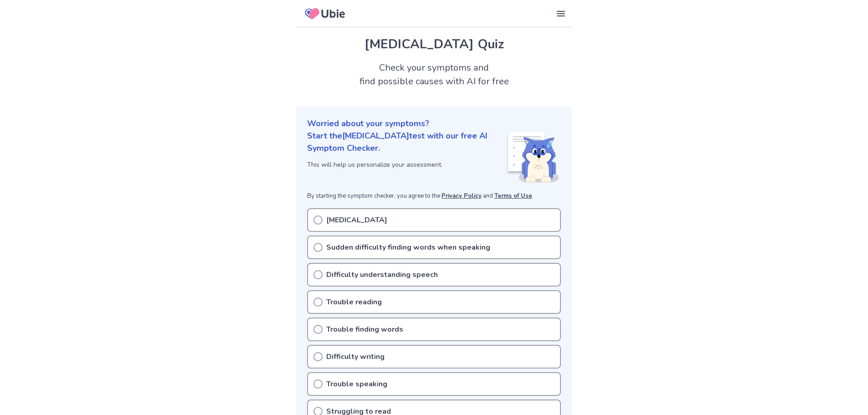 The height and width of the screenshot is (415, 868). What do you see at coordinates (382, 275) in the screenshot?
I see `p: Difficulty understanding speech` at bounding box center [382, 275].